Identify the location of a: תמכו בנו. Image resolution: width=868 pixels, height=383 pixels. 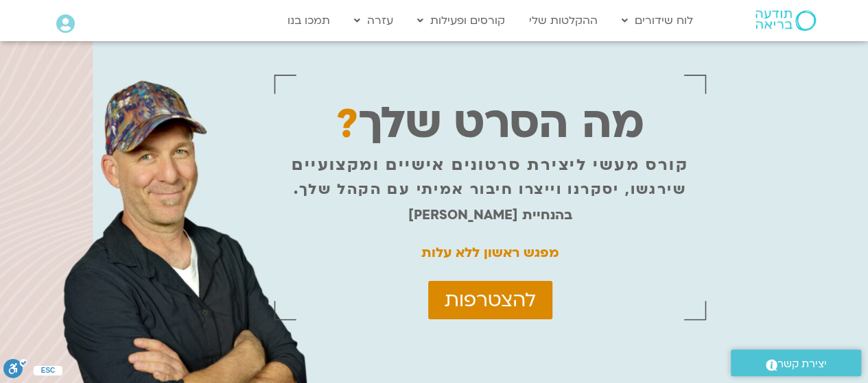
(309, 21).